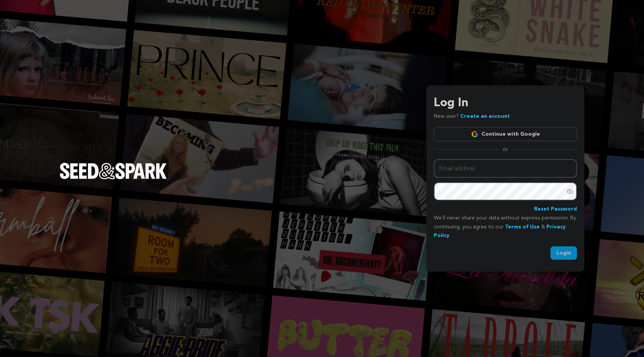 The image size is (644, 357). What do you see at coordinates (485, 116) in the screenshot?
I see `a: Create an account` at bounding box center [485, 116].